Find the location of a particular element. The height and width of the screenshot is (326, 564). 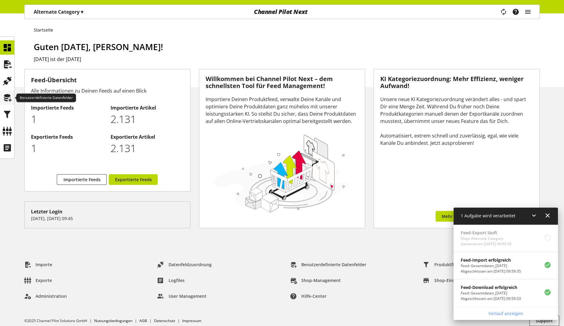

span: User Management is located at coordinates (188, 296).